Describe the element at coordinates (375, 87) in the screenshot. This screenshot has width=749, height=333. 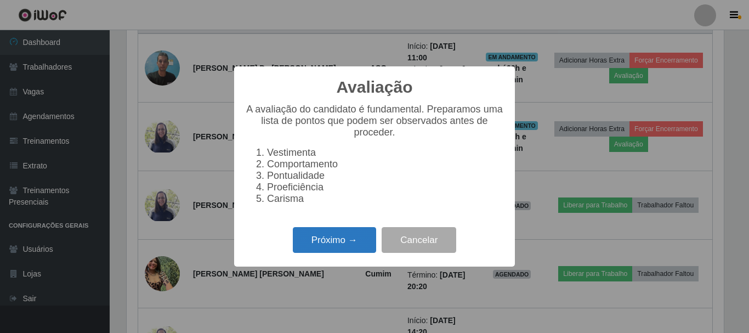
I see `h2: Avaliação` at that location.